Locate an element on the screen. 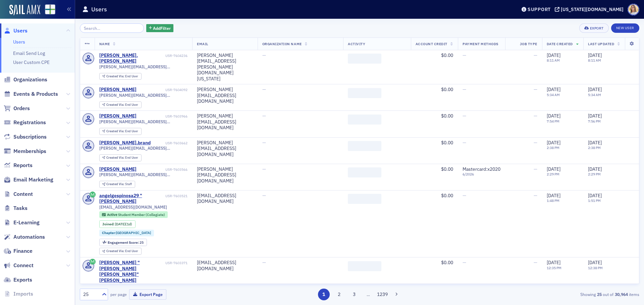 The image size is (644, 305). div: USR-7603566 is located at coordinates (162, 169).